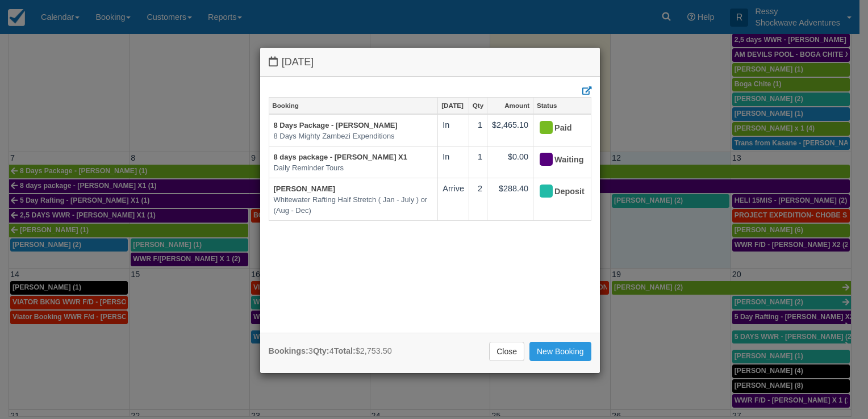 The width and height of the screenshot is (868, 419). I want to click on strong: Total:, so click(344, 351).